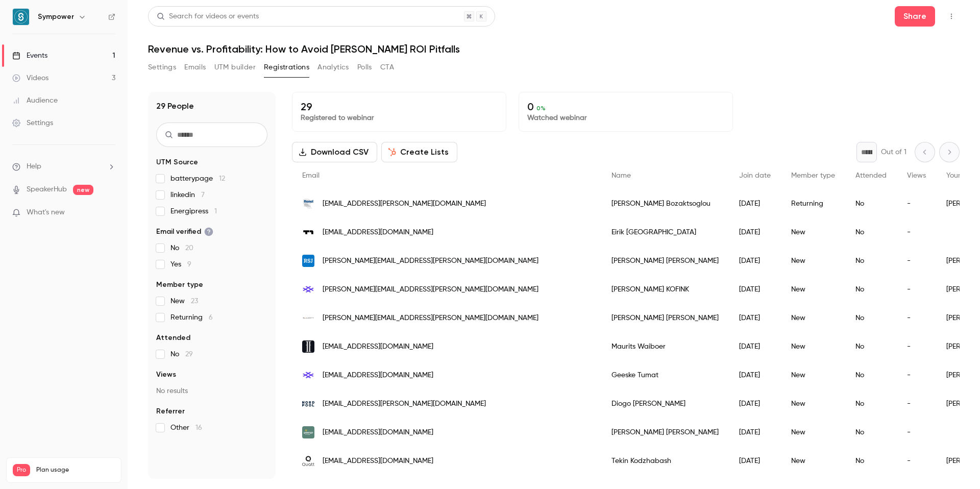 The width and height of the screenshot is (980, 489). Describe the element at coordinates (185, 301) in the screenshot. I see `span: New` at that location.